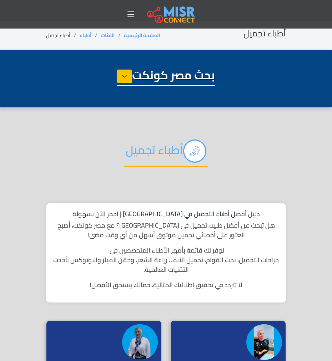 The image size is (332, 361). What do you see at coordinates (85, 35) in the screenshot?
I see `a: أطباء` at bounding box center [85, 35].